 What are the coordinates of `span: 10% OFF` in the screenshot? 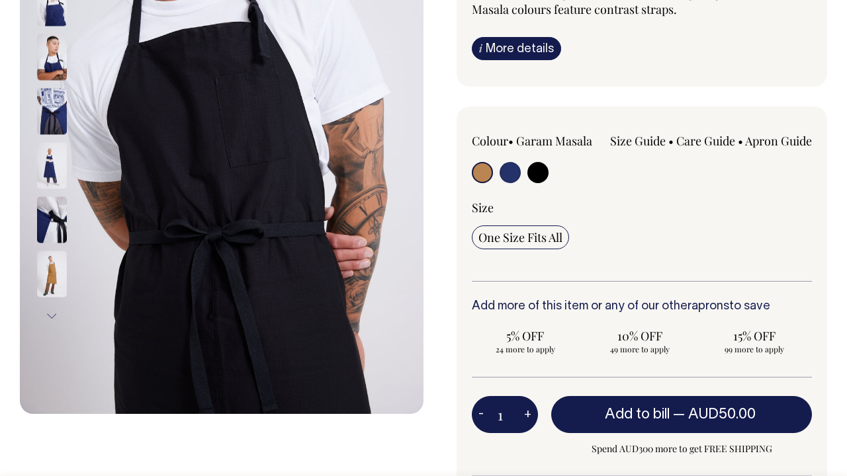 It's located at (639, 336).